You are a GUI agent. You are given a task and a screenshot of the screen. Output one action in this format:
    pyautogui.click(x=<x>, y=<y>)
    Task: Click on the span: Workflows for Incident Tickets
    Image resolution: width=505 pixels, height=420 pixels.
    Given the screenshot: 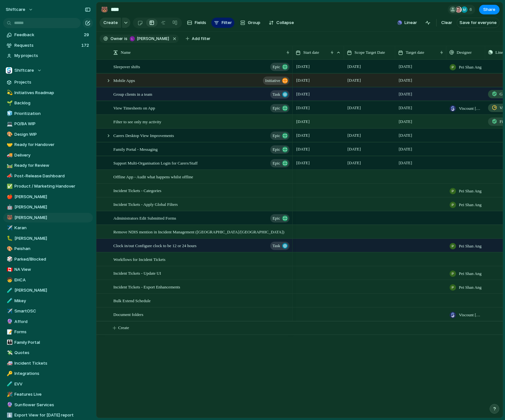 What is the action you would take?
    pyautogui.click(x=140, y=259)
    